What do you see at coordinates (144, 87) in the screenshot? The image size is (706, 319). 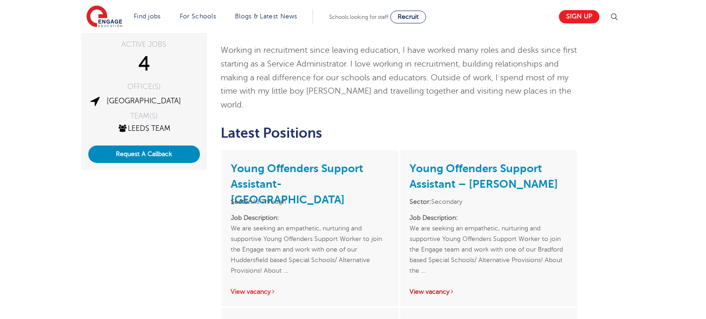 I see `div: OFFICE(S)` at bounding box center [144, 87].